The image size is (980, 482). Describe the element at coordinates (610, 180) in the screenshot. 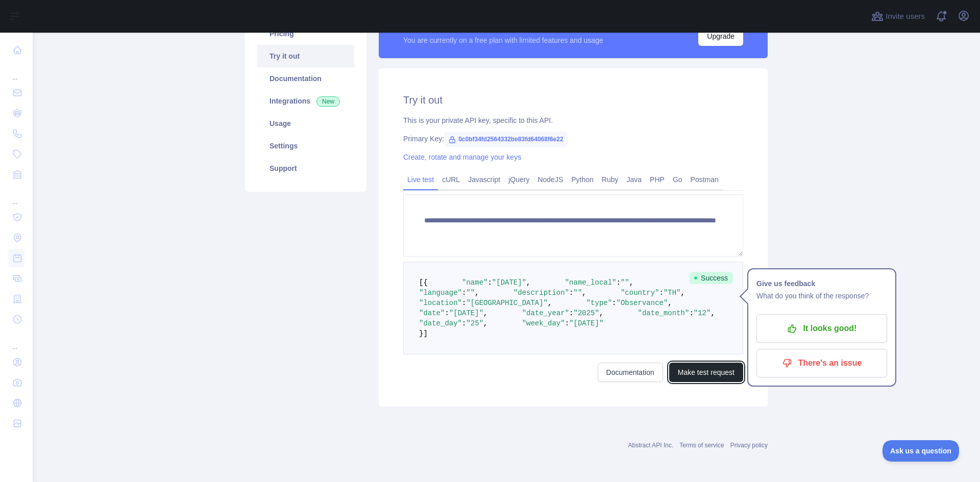

I see `a: Ruby` at that location.